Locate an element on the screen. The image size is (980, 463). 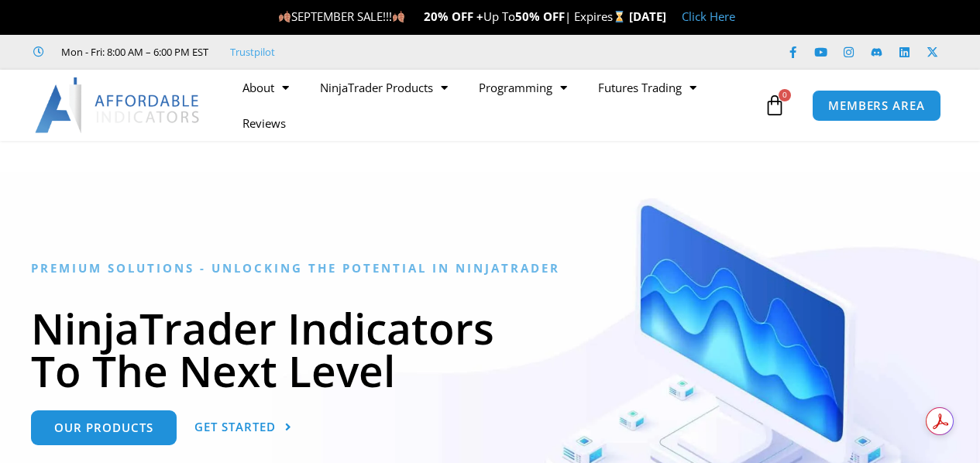
a: Get Started is located at coordinates (243, 428).